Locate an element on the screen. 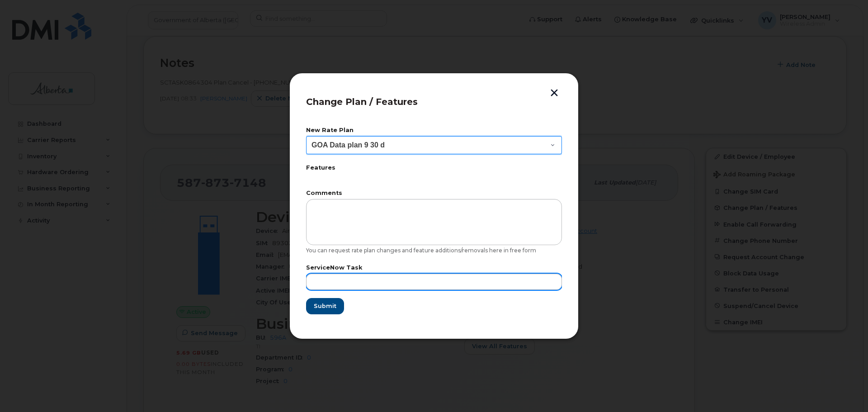 The image size is (868, 412). label: New Rate Plan is located at coordinates (434, 130).